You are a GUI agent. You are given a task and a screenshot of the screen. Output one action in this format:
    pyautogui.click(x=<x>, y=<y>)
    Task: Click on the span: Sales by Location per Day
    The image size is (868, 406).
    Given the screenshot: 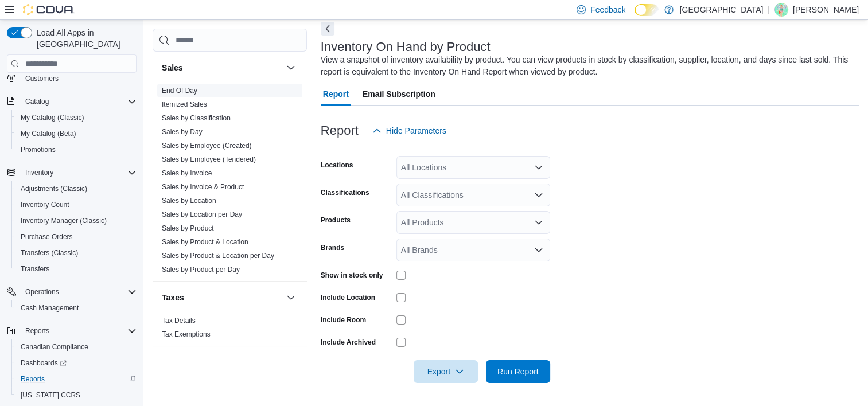 What is the action you would take?
    pyautogui.click(x=202, y=215)
    